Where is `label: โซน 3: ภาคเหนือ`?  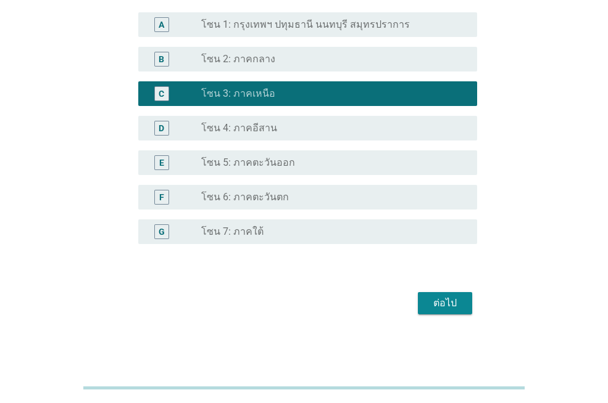
label: โซน 3: ภาคเหนือ is located at coordinates (238, 94).